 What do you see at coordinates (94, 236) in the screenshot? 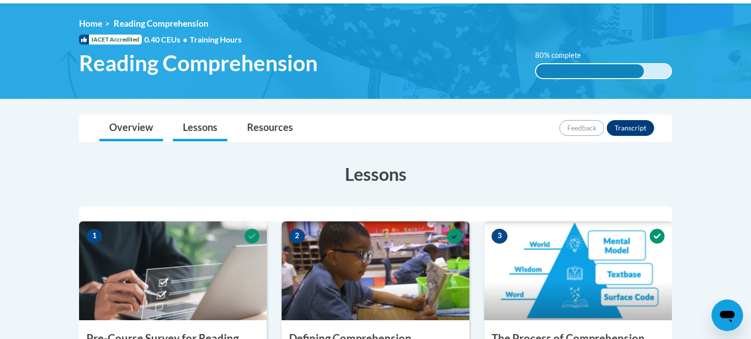
I see `span: 1` at bounding box center [94, 236].